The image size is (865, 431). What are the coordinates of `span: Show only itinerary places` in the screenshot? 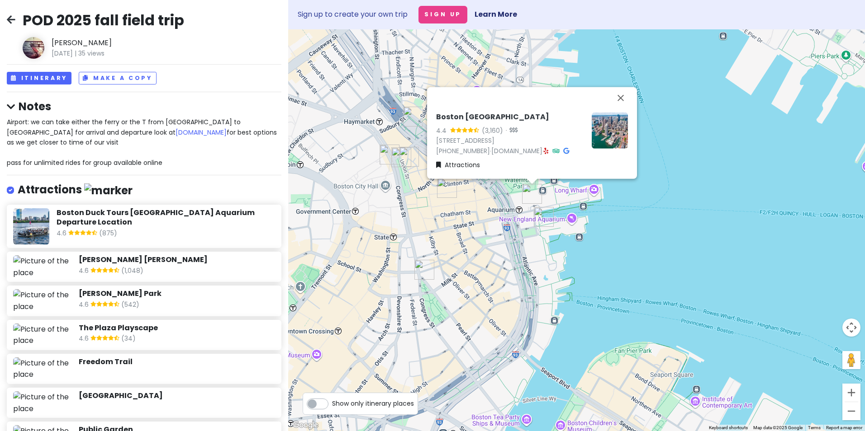 It's located at (373, 404).